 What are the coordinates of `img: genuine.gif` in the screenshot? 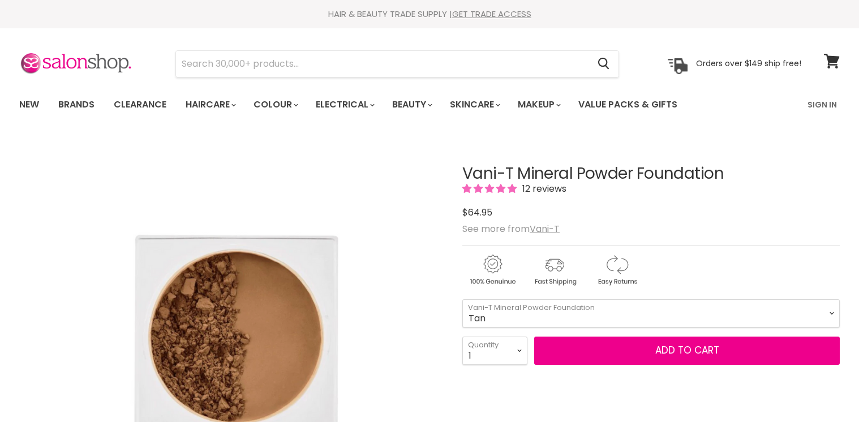 It's located at (492, 270).